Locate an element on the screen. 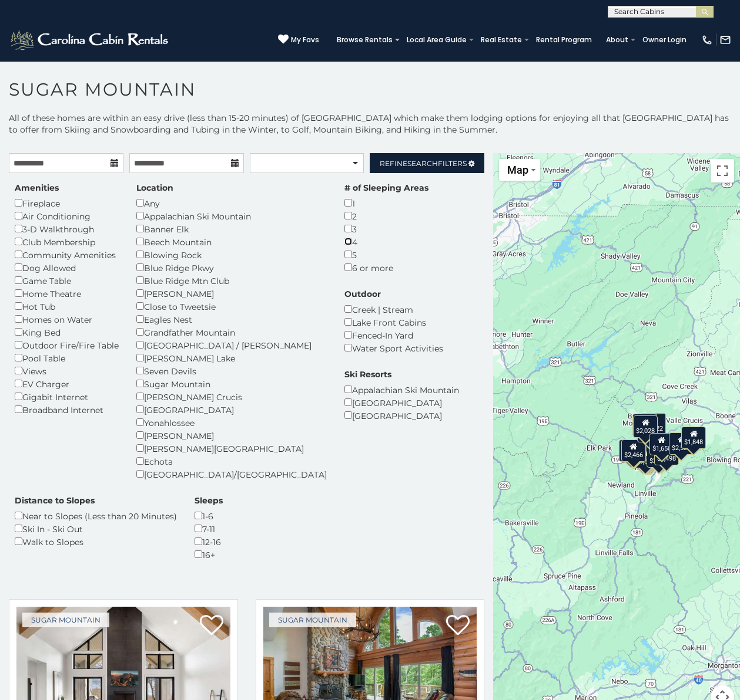 This screenshot has width=740, height=700. div: 7-11 is located at coordinates (209, 529).